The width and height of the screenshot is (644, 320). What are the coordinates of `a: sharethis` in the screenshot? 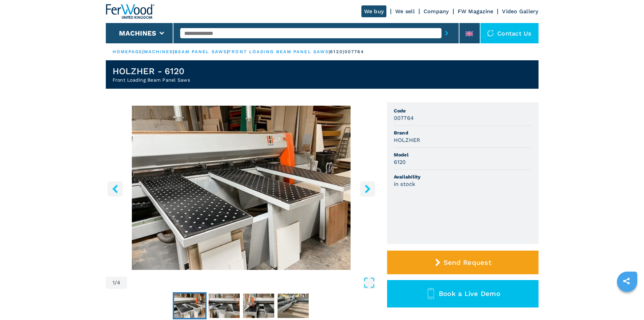 It's located at (627, 280).